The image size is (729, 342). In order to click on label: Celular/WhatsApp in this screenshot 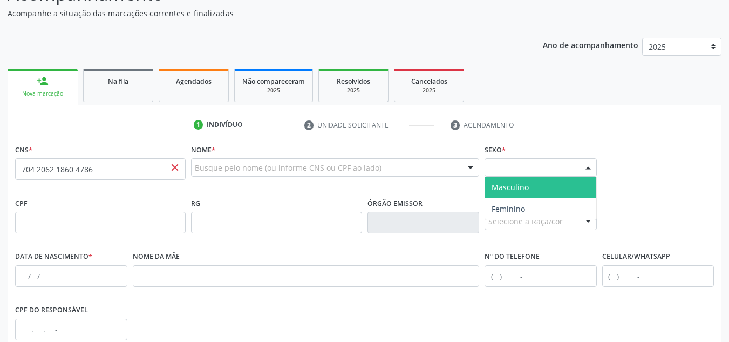, I will do `click(637, 256)`.